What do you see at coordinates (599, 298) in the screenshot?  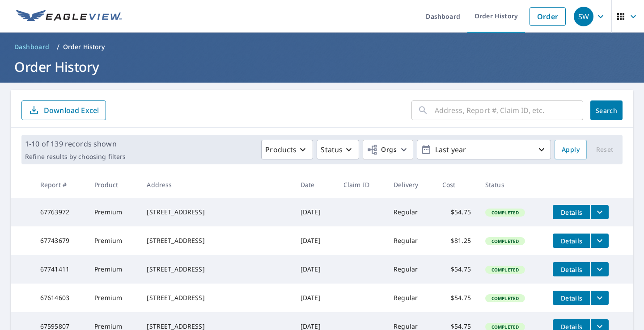 I see `button: filesDropdownBtn-67614603` at bounding box center [599, 298].